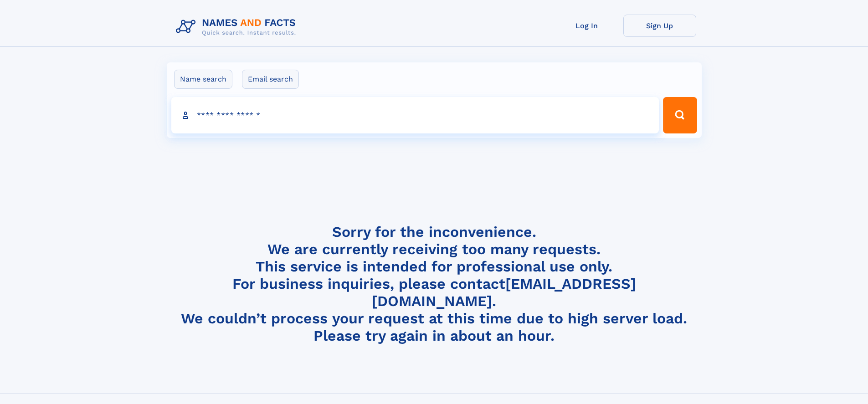  I want to click on label: Name search, so click(204, 80).